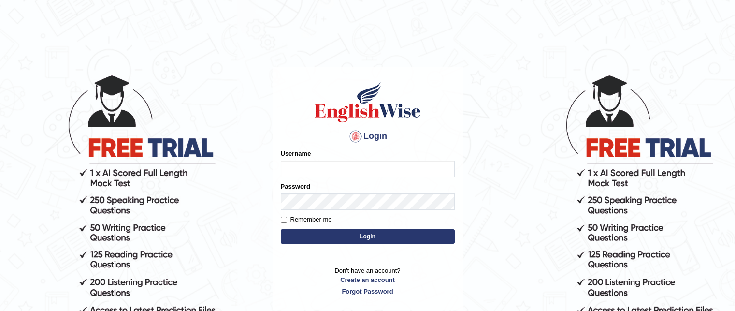 Image resolution: width=735 pixels, height=311 pixels. What do you see at coordinates (368, 236) in the screenshot?
I see `button: Login` at bounding box center [368, 236].